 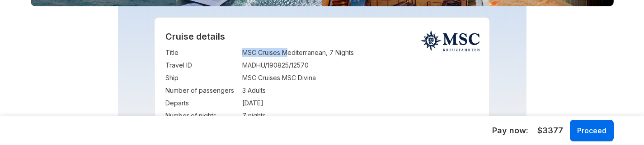 I want to click on td: MADHU/190825/12570, so click(x=360, y=65).